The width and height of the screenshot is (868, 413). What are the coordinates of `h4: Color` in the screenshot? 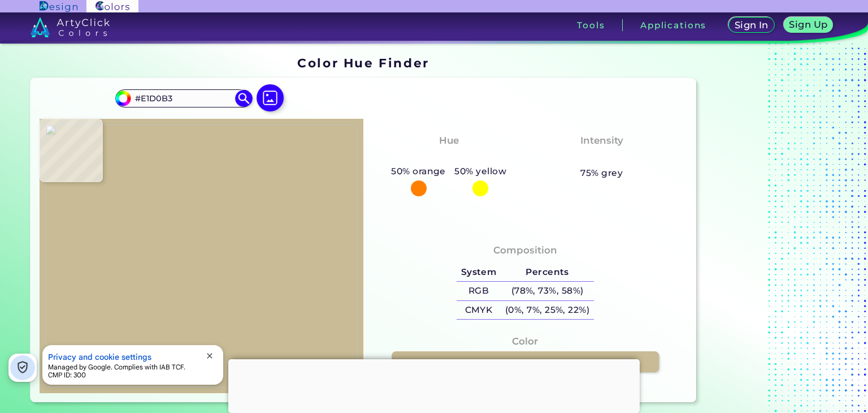 It's located at (525, 341).